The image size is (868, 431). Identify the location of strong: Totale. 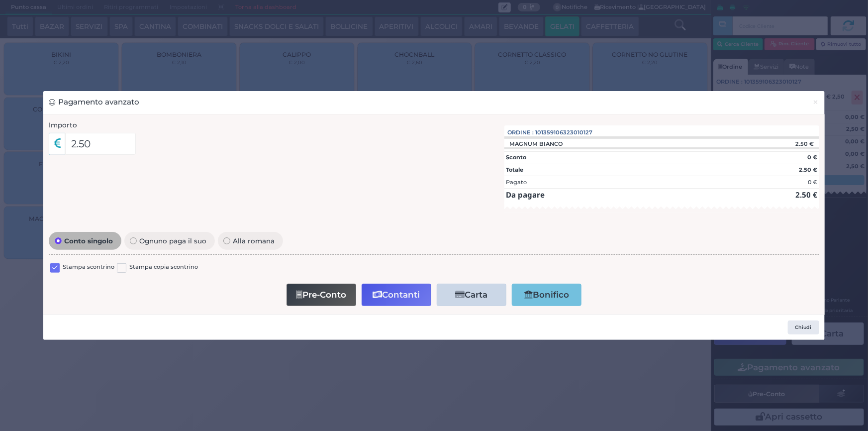
(514, 170).